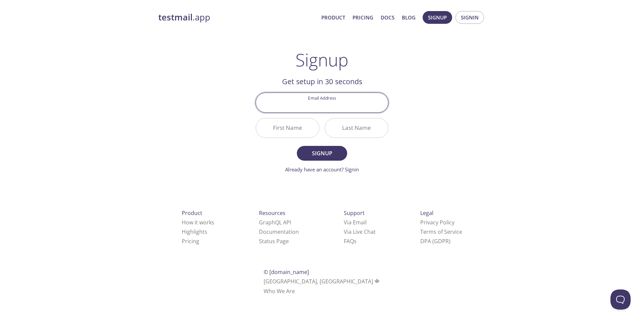 This screenshot has width=644, height=323. I want to click on a: Docs, so click(388, 17).